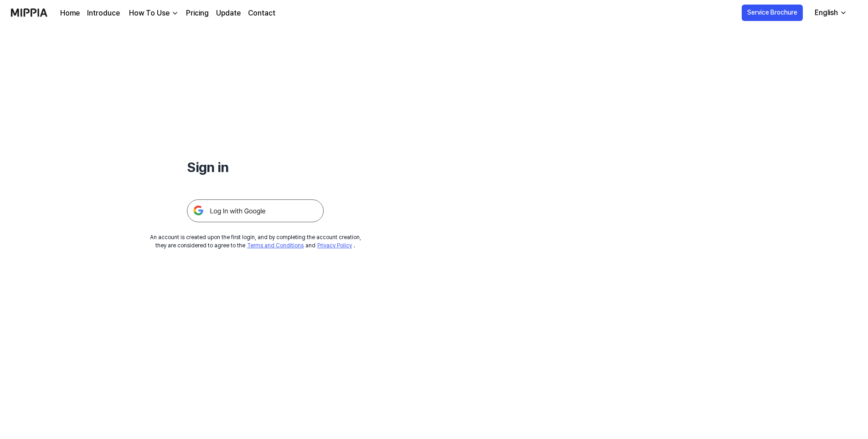 This screenshot has width=868, height=439. Describe the element at coordinates (772, 13) in the screenshot. I see `button: Service Brochure` at that location.